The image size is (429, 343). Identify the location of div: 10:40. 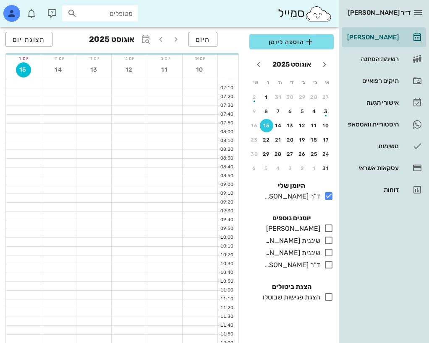
(226, 273).